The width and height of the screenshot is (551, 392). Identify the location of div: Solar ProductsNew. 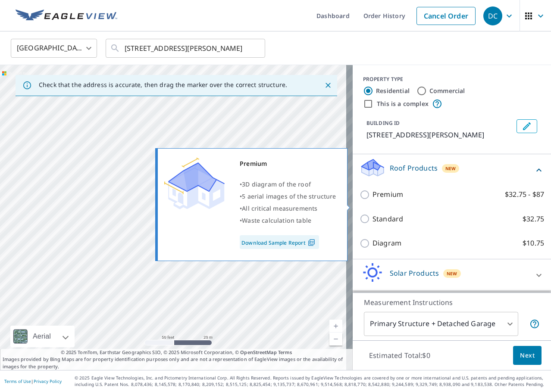
(452, 275).